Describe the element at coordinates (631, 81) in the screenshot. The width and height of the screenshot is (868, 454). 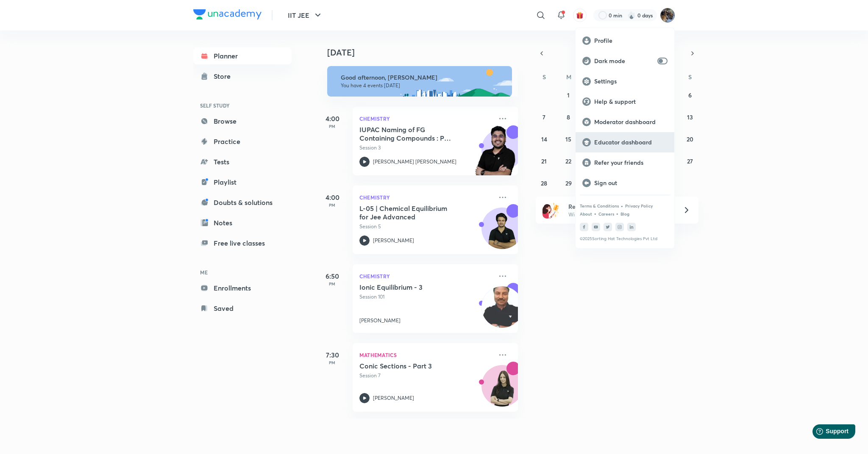
I see `p: Settings` at that location.